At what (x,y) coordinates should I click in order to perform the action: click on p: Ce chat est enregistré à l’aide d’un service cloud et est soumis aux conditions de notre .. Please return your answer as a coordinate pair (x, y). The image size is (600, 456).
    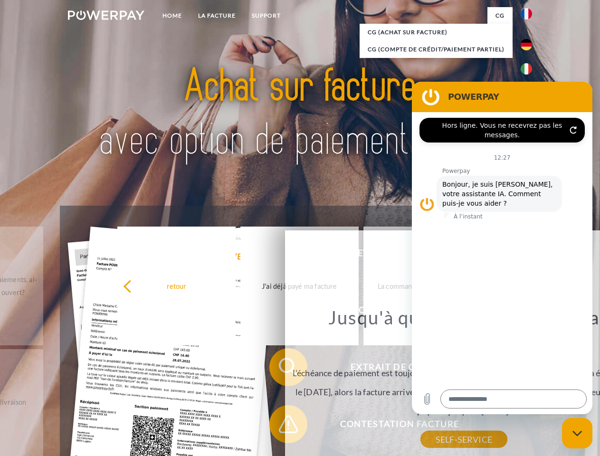
    Looking at the image, I should click on (90, 49).